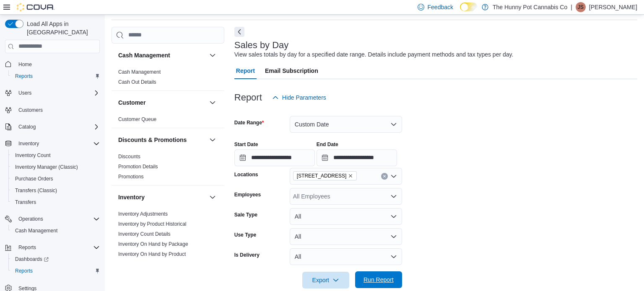 This screenshot has height=291, width=644. Describe the element at coordinates (152, 254) in the screenshot. I see `span: Inventory On Hand by Product` at that location.